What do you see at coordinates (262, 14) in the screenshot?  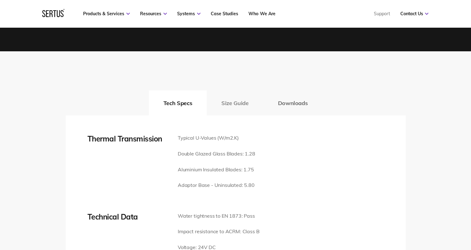 I see `a: Who We Are` at bounding box center [262, 14].